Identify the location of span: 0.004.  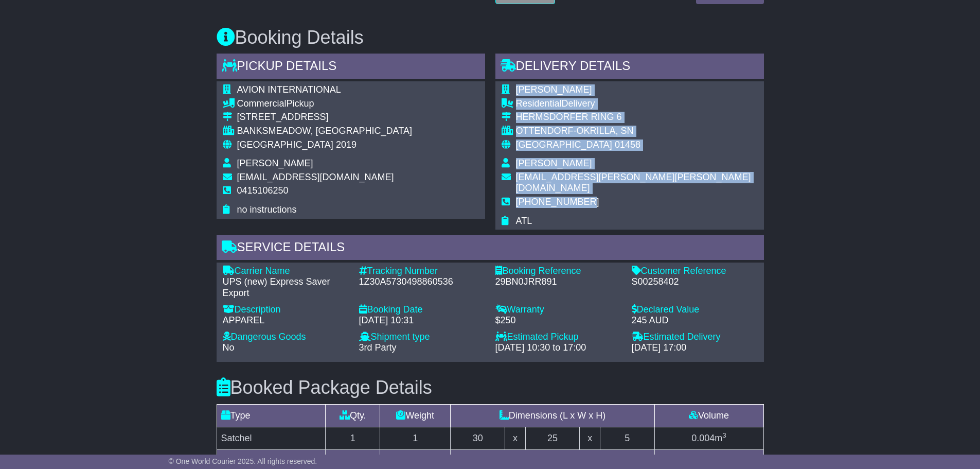
(703, 438).